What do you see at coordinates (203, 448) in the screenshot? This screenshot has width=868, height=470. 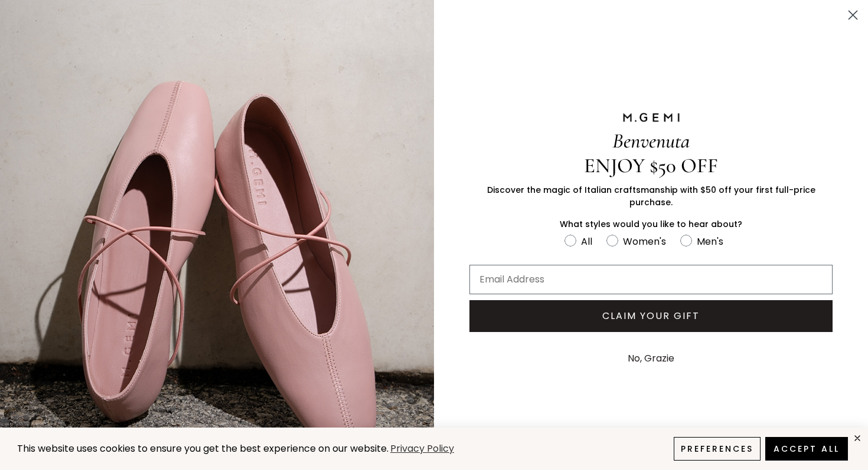 I see `span: This website uses cookies to ensure you get the best experience on our website.` at bounding box center [203, 448].